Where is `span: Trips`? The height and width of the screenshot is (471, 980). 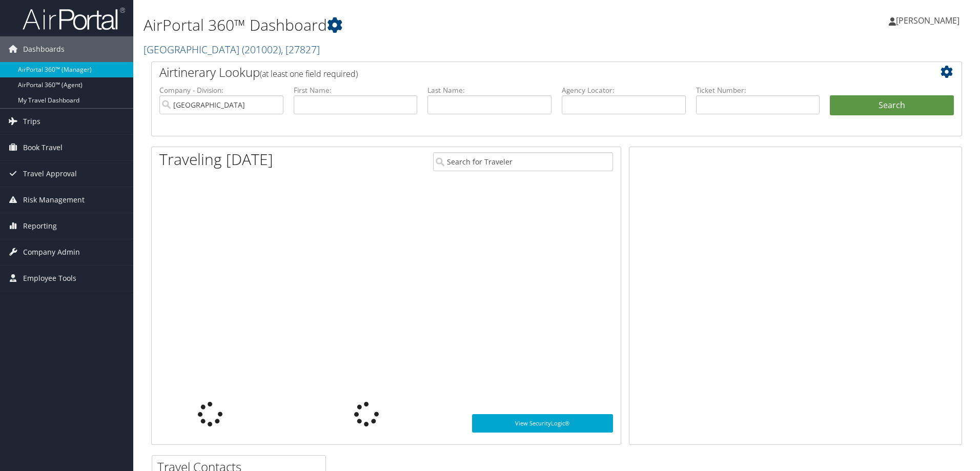 span: Trips is located at coordinates (32, 121).